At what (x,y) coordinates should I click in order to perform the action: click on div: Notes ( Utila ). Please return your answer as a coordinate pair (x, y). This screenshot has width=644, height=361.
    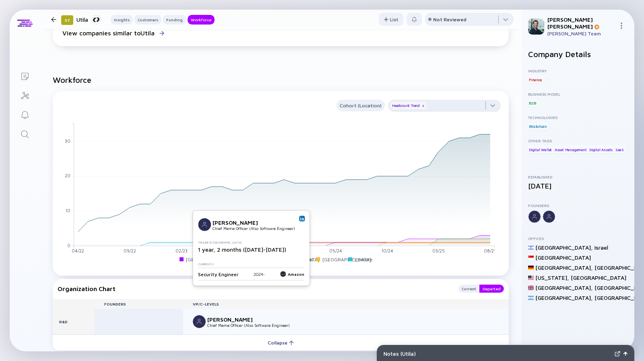
    Looking at the image, I should click on (498, 354).